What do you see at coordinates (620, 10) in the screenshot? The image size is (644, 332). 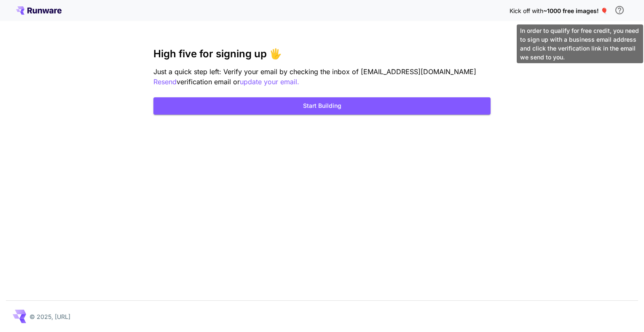 I see `button: In order to qualify for free credit, you need to sign up with a business email address and click ...` at bounding box center [620, 10].